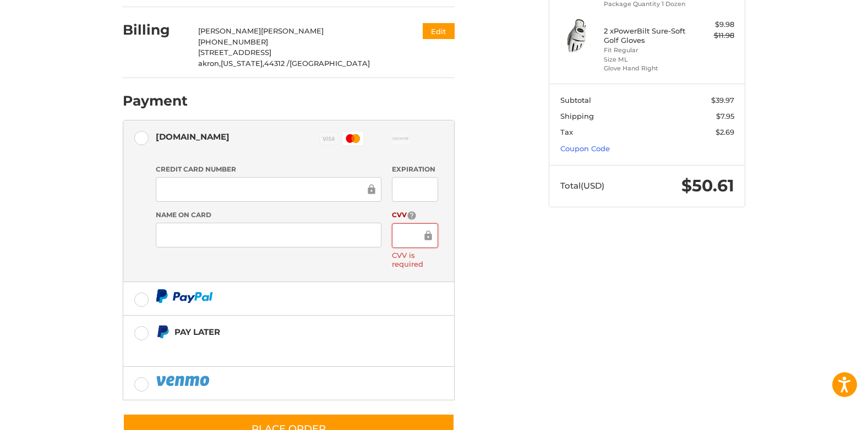 This screenshot has width=868, height=430. I want to click on span: $39.97, so click(723, 100).